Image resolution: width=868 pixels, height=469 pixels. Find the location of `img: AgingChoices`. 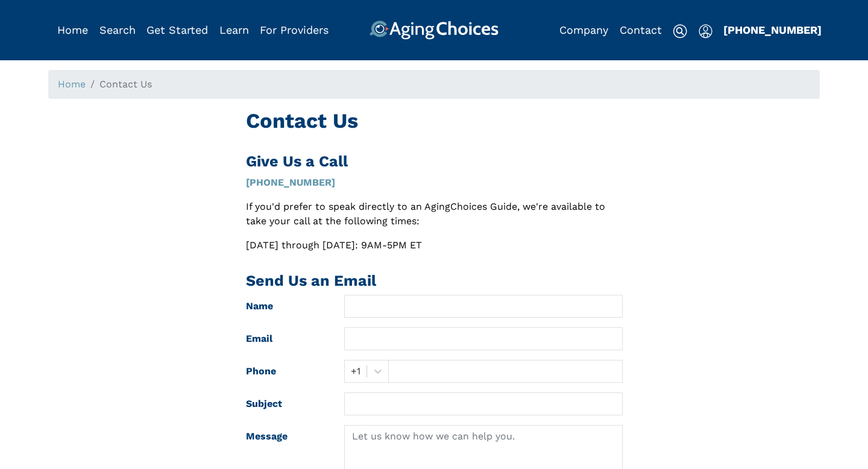

img: AgingChoices is located at coordinates (434, 30).